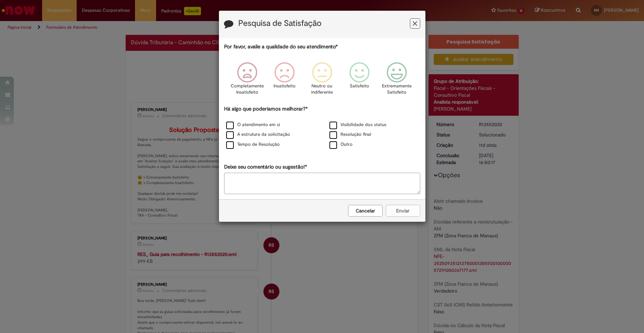  I want to click on label: Visibilidade dos status, so click(358, 125).